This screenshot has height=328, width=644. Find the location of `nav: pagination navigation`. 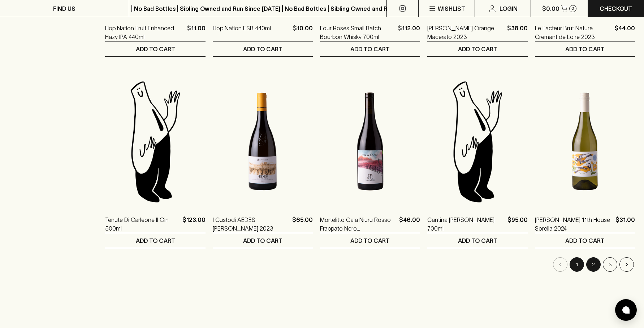

nav: pagination navigation is located at coordinates (370, 265).